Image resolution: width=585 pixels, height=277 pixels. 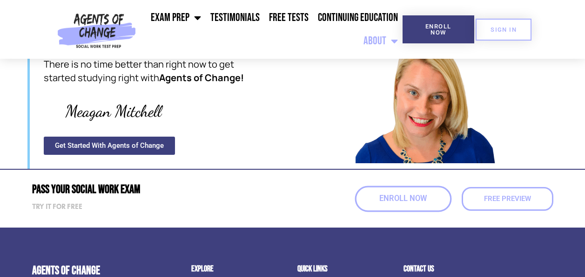 I want to click on img: signature (1), so click(x=114, y=110).